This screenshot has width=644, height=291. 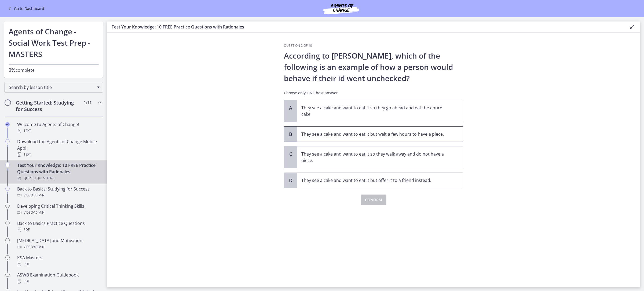 I want to click on div: KSA Masters, so click(x=59, y=261).